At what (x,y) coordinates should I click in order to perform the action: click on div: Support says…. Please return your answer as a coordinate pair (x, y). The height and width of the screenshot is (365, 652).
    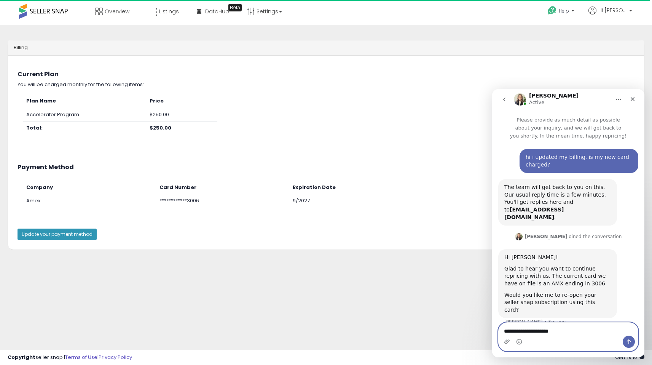
    Looking at the image, I should click on (76, 116).